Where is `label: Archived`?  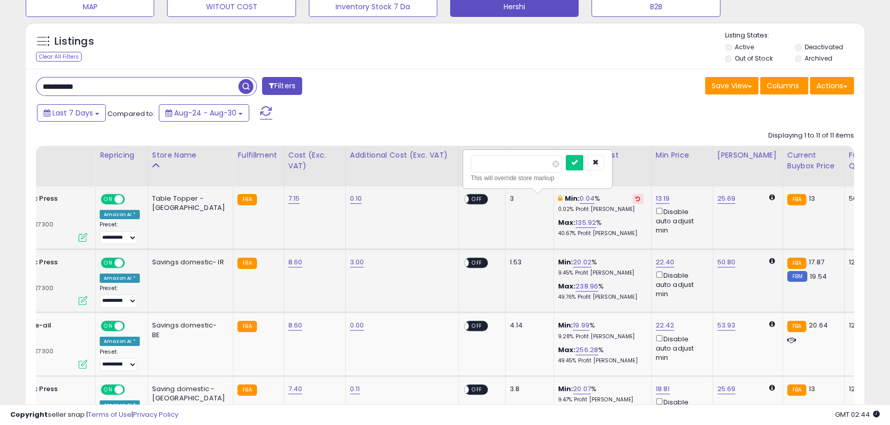 label: Archived is located at coordinates (818, 58).